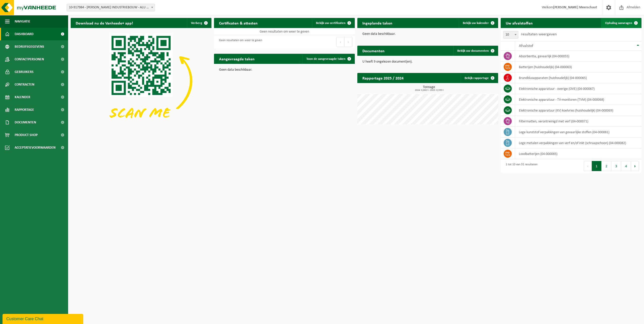 This screenshot has height=324, width=644. I want to click on h2: Download nu de Vanheede+ app!, so click(104, 23).